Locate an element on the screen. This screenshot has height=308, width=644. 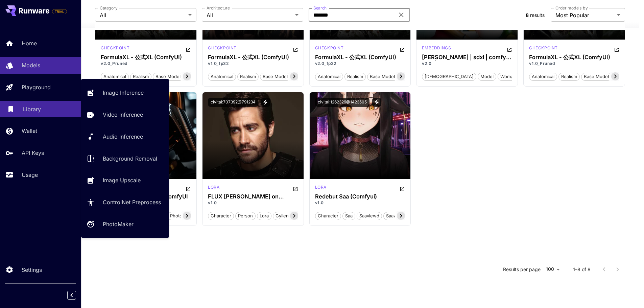
p: Wallet is located at coordinates (29, 131).